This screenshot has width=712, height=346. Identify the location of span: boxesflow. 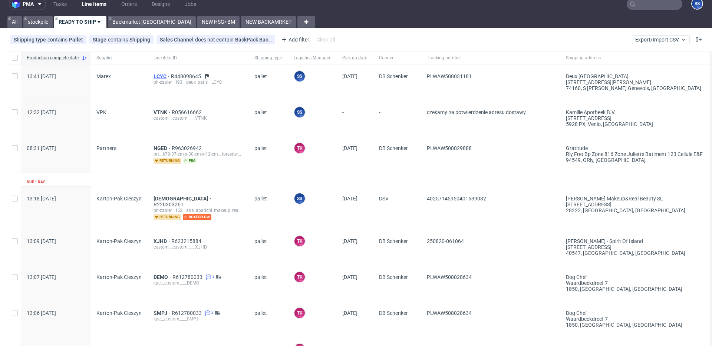
(197, 217).